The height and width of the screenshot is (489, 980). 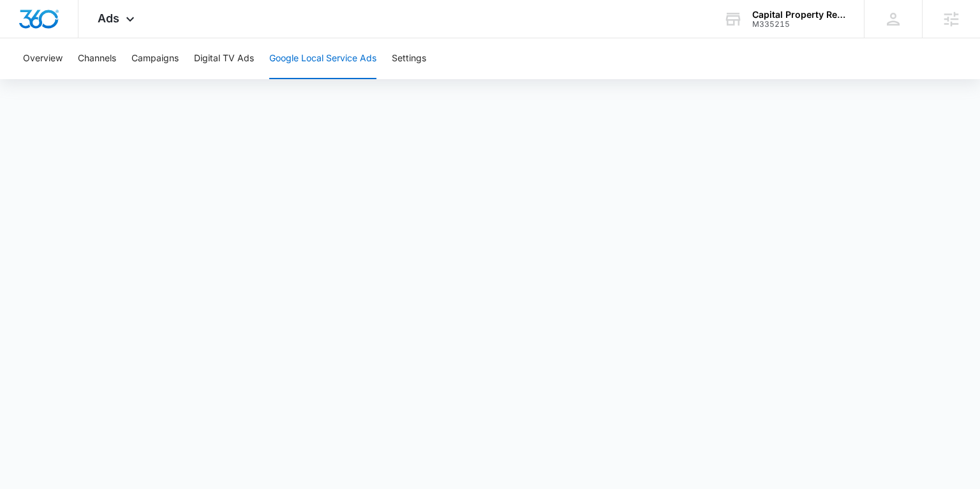 I want to click on button: Channels, so click(x=97, y=59).